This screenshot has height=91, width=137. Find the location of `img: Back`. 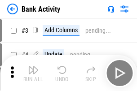

img: Back is located at coordinates (13, 9).